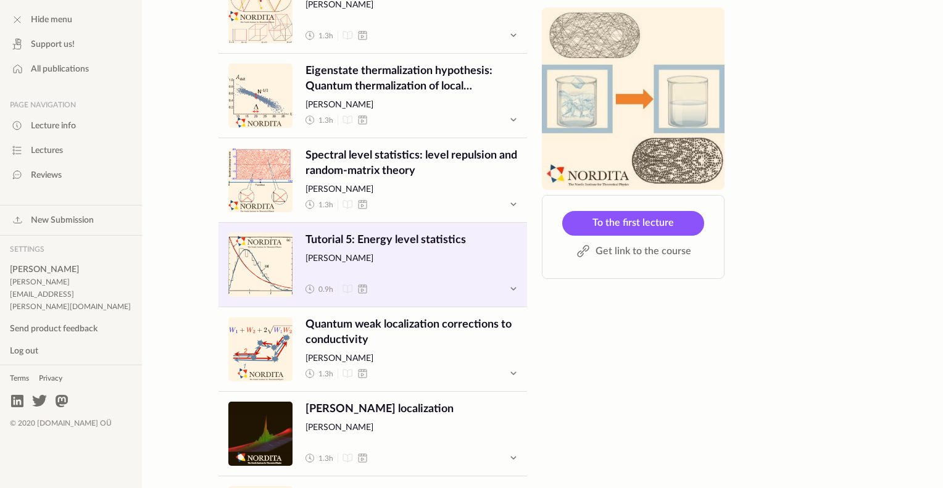 This screenshot has width=943, height=488. Describe the element at coordinates (411, 333) in the screenshot. I see `span: Quantum weak localization corrections to conductivity` at that location.